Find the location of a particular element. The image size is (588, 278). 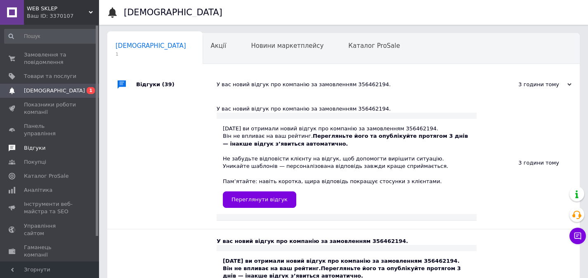

span: Відгуки is located at coordinates (35, 148).